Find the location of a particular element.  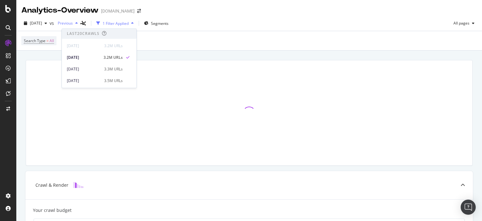

span: Search Type is located at coordinates (35, 40).